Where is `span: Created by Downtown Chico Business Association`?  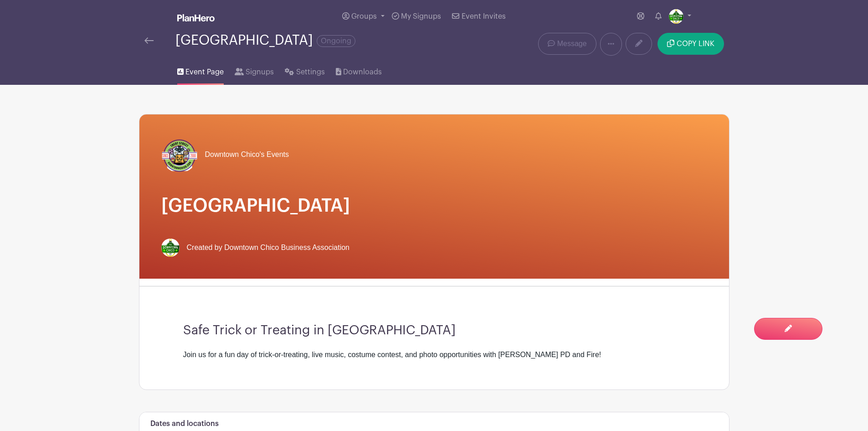
span: Created by Downtown Chico Business Association is located at coordinates (268, 247).